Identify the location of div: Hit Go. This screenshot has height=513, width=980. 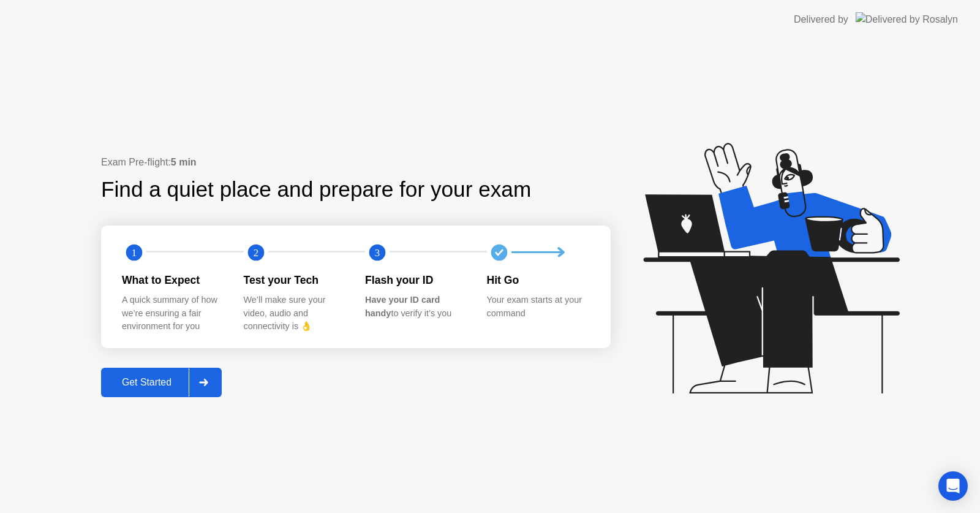
(538, 280).